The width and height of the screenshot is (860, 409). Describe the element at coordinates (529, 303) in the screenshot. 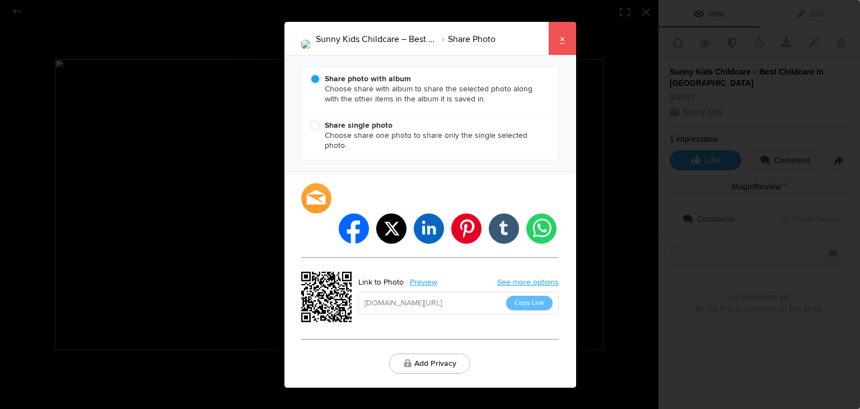

I see `button: Copy Link` at that location.